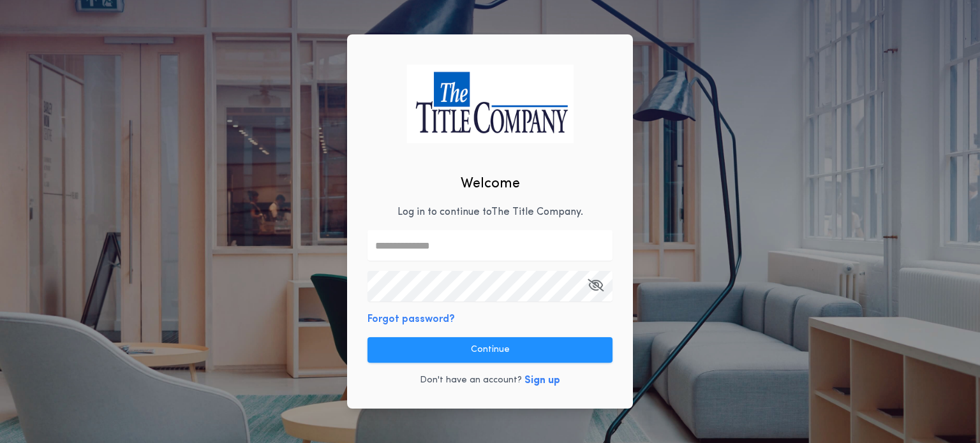 The image size is (980, 443). I want to click on img: logo, so click(490, 103).